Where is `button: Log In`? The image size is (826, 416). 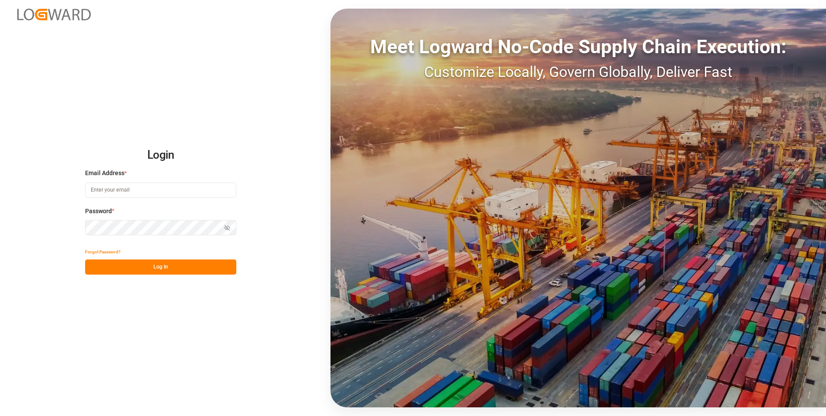 button: Log In is located at coordinates (161, 267).